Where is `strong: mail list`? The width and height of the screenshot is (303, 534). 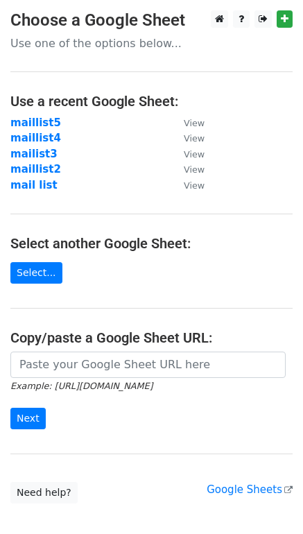 strong: mail list is located at coordinates (34, 185).